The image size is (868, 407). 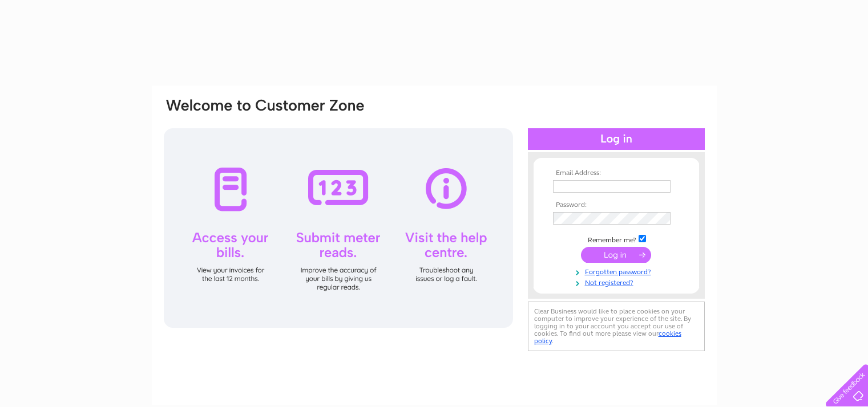 What do you see at coordinates (617, 271) in the screenshot?
I see `a: Forgotten password?` at bounding box center [617, 271].